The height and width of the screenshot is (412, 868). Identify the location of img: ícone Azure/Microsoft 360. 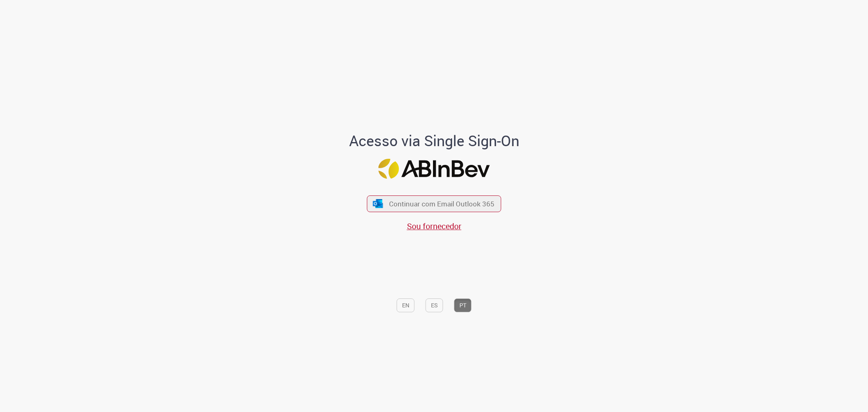
(377, 203).